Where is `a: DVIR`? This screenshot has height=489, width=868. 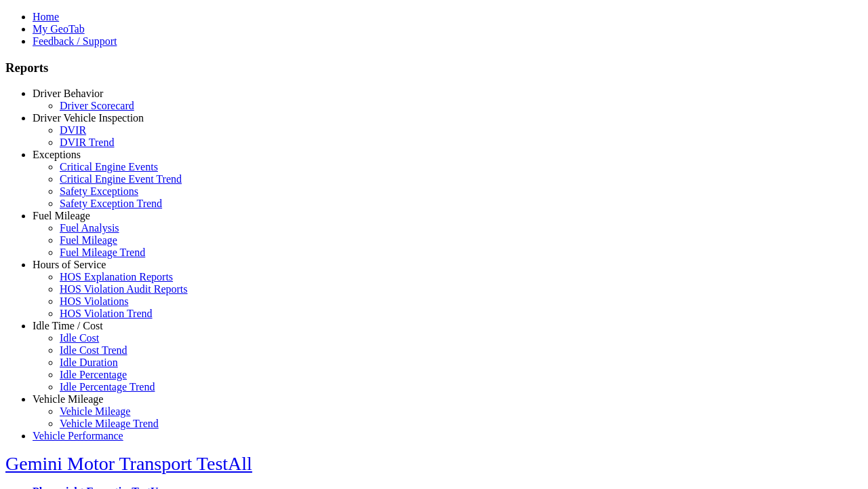
a: DVIR is located at coordinates (73, 130).